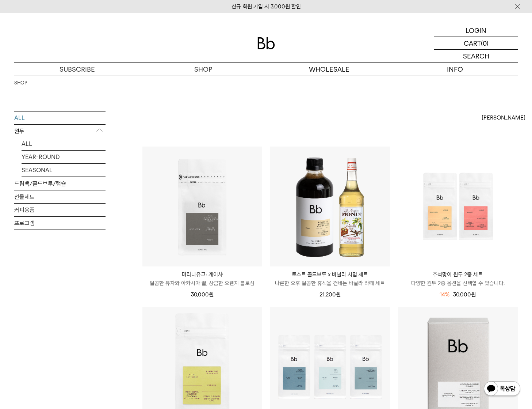 This screenshot has width=532, height=409. Describe the element at coordinates (484, 43) in the screenshot. I see `p: (0)` at that location.